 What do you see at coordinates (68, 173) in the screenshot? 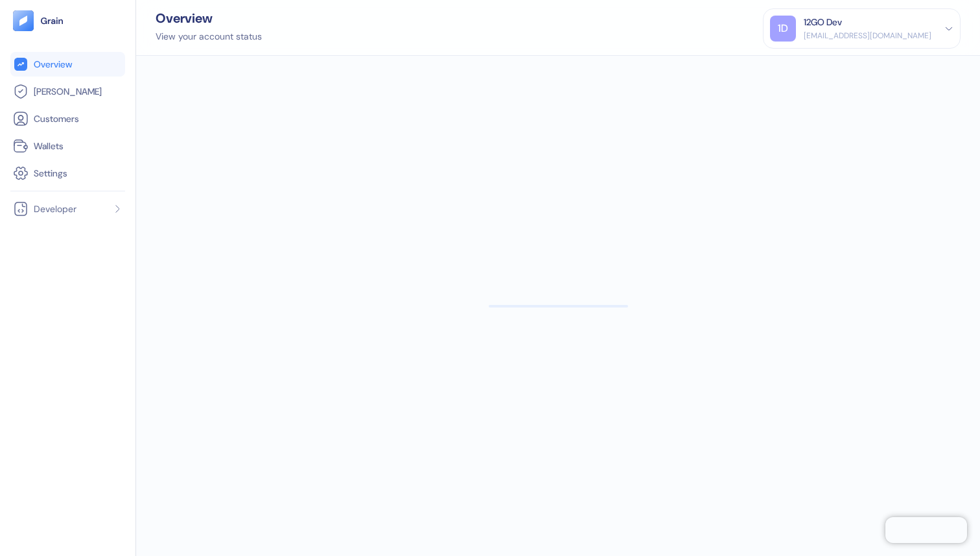
I see `a: Settings` at bounding box center [68, 173].